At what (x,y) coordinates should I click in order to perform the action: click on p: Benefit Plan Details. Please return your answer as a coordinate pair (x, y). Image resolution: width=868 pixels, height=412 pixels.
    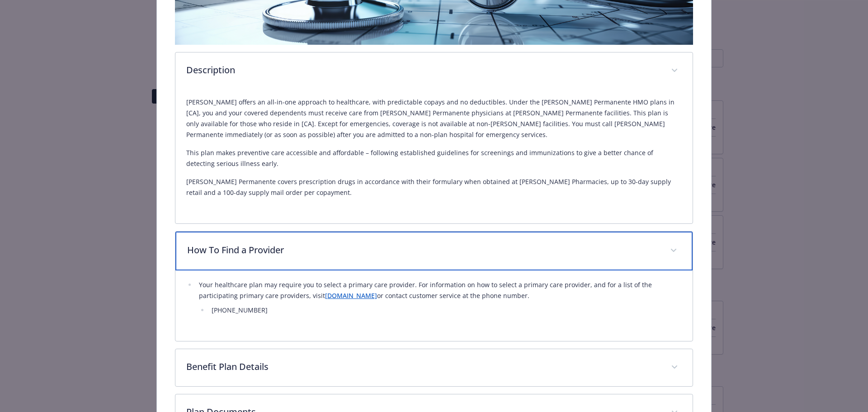
    Looking at the image, I should click on (423, 367).